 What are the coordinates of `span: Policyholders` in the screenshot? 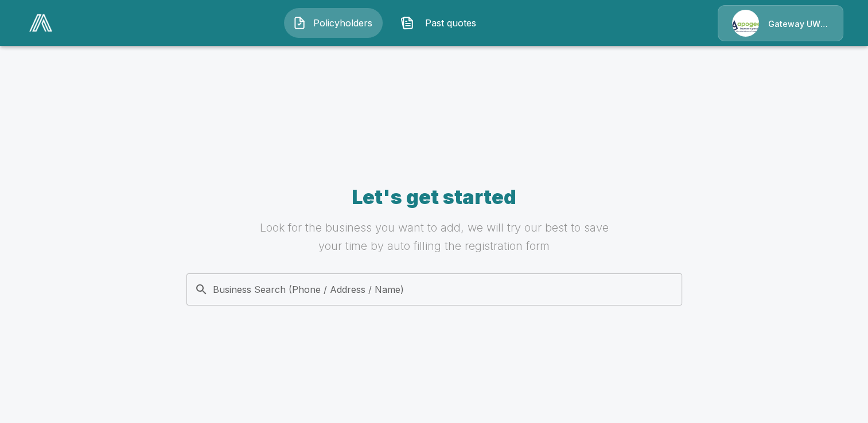 It's located at (342, 23).